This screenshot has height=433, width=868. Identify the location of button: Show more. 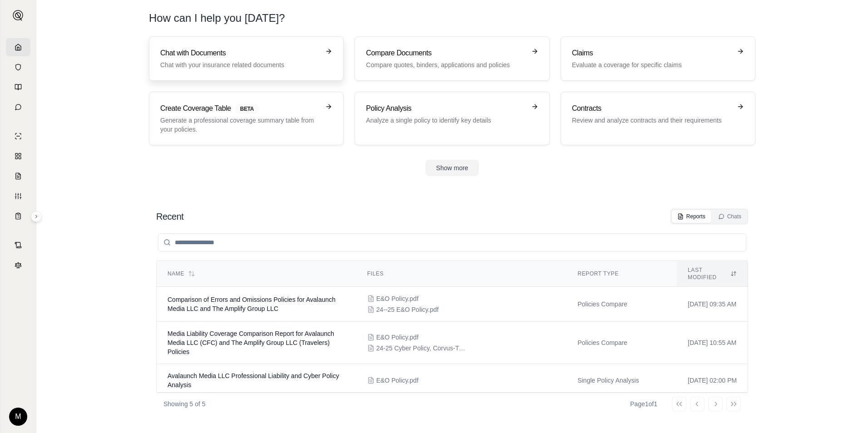
(452, 169).